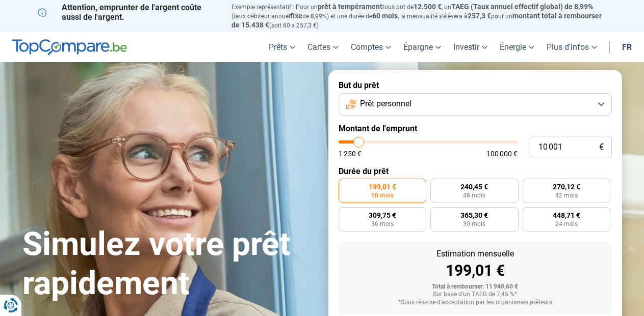 The width and height of the screenshot is (644, 316). Describe the element at coordinates (70, 47) in the screenshot. I see `img: TopCompare` at that location.